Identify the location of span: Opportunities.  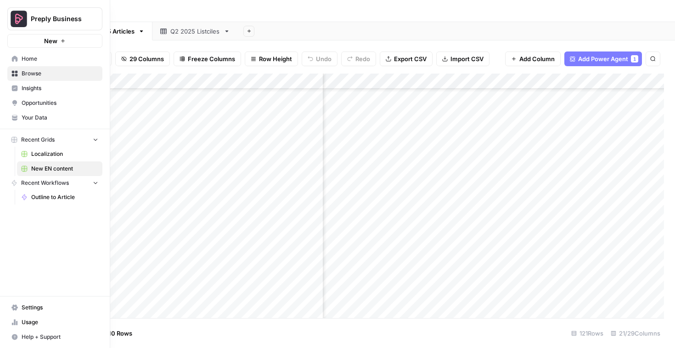
(60, 103).